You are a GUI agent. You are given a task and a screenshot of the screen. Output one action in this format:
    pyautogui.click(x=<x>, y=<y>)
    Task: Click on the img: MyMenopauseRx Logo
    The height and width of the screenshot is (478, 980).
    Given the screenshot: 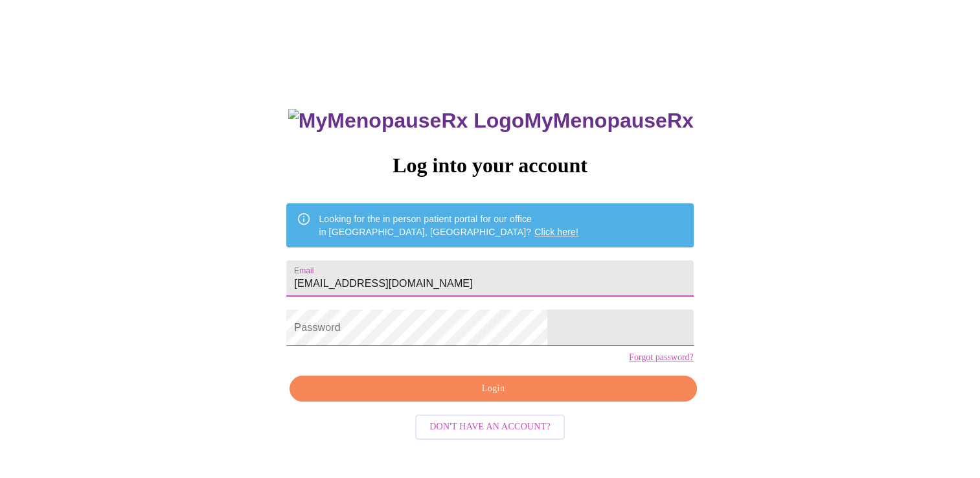 What is the action you would take?
    pyautogui.click(x=406, y=120)
    